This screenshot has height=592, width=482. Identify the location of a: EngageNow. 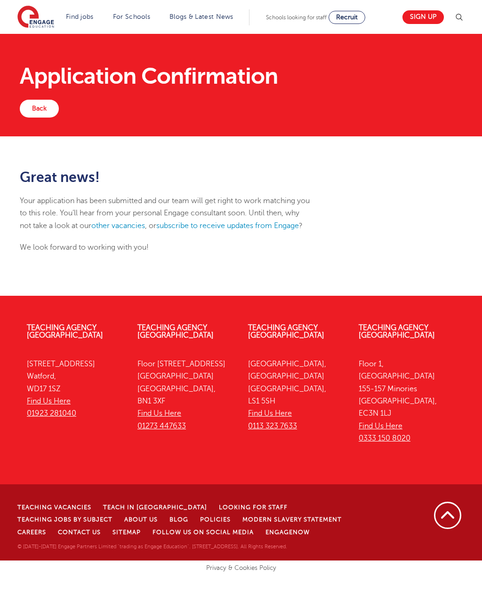
(287, 532).